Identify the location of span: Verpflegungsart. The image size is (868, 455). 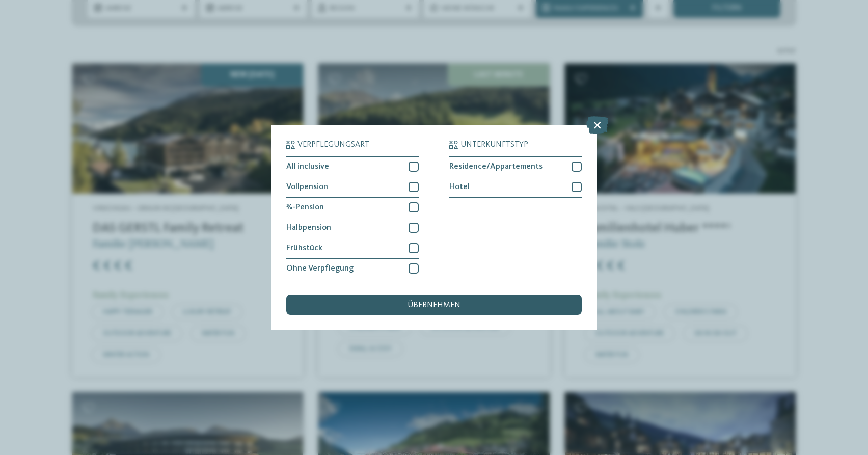
(334, 145).